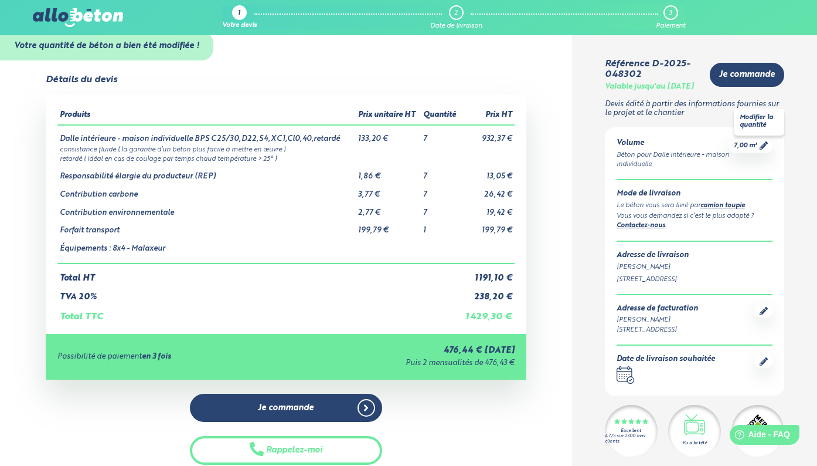  Describe the element at coordinates (746, 145) in the screenshot. I see `span: 7,00 m³` at that location.